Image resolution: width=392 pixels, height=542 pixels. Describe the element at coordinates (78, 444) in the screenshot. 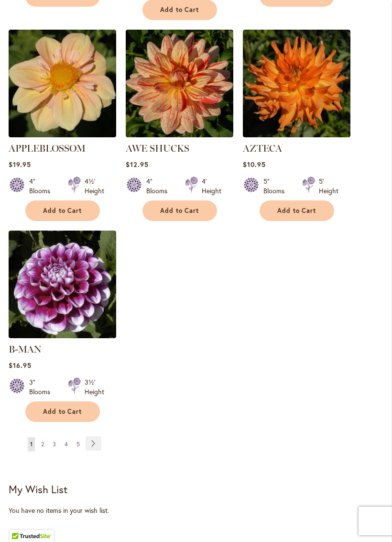

I see `a: 5` at that location.